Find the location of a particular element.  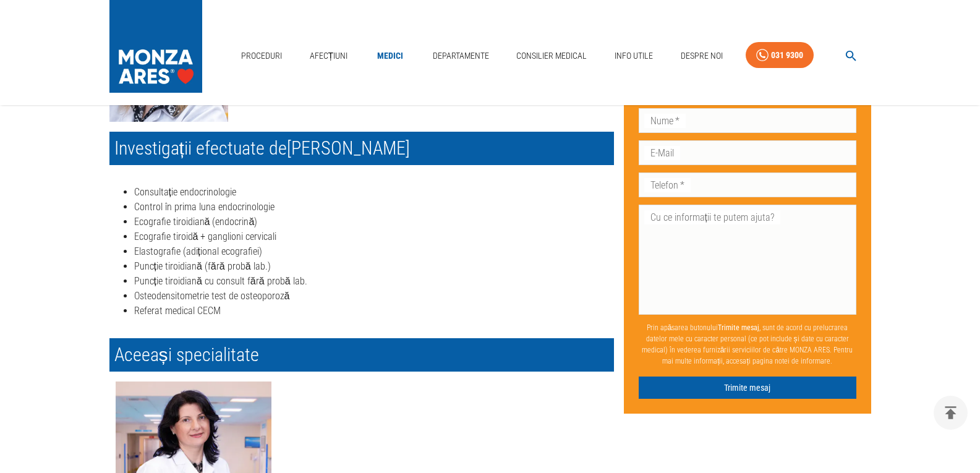

h2: Aceeași specialitate is located at coordinates (362, 355).